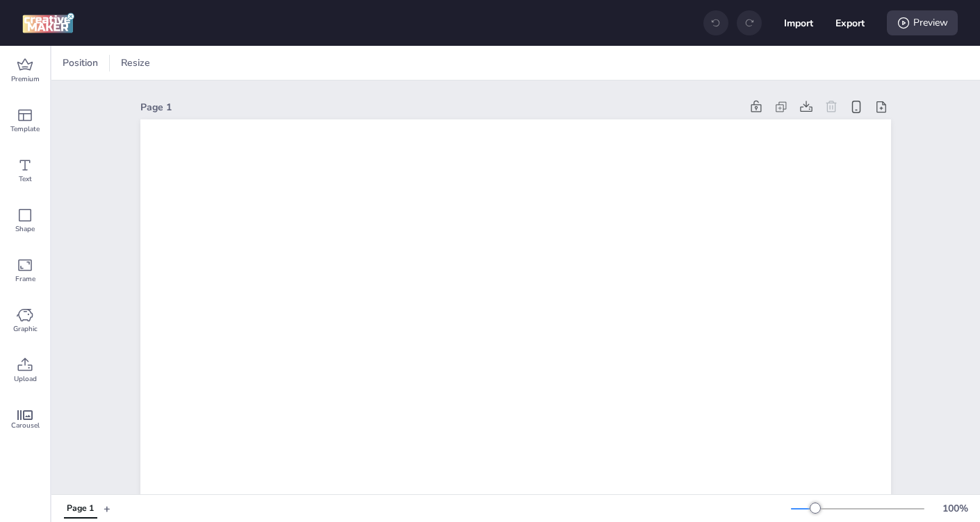  What do you see at coordinates (80, 508) in the screenshot?
I see `div: Tabs` at bounding box center [80, 508].